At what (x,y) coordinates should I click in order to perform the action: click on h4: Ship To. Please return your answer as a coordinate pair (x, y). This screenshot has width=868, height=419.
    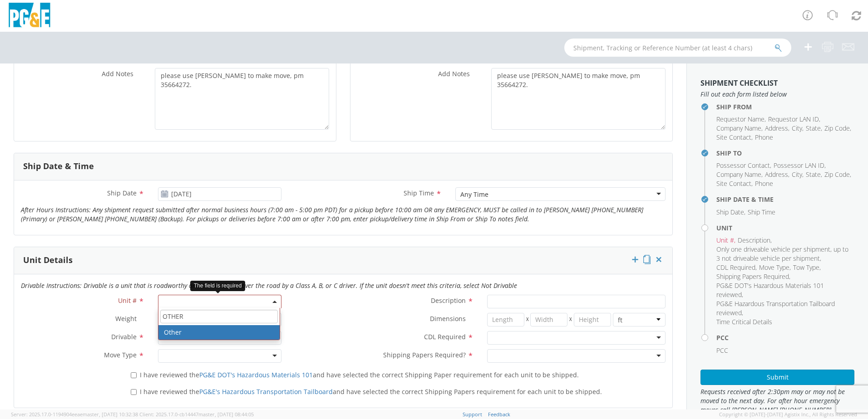
    Looking at the image, I should click on (785, 153).